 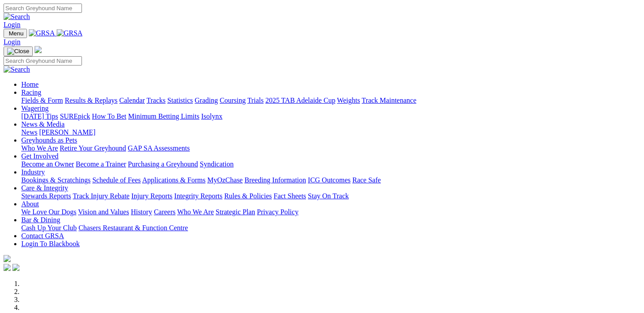 I want to click on a: About, so click(x=30, y=204).